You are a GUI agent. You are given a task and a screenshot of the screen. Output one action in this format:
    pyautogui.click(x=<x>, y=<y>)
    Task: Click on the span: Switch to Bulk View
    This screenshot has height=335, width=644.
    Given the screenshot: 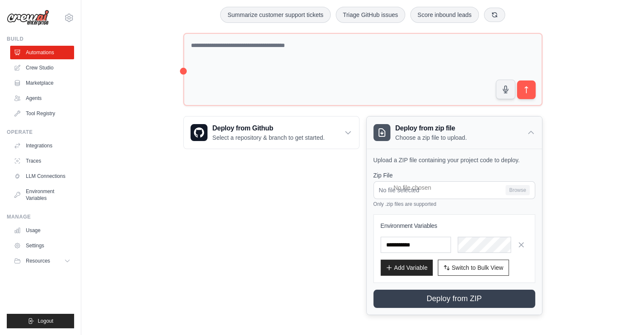 What is the action you would take?
    pyautogui.click(x=478, y=267)
    